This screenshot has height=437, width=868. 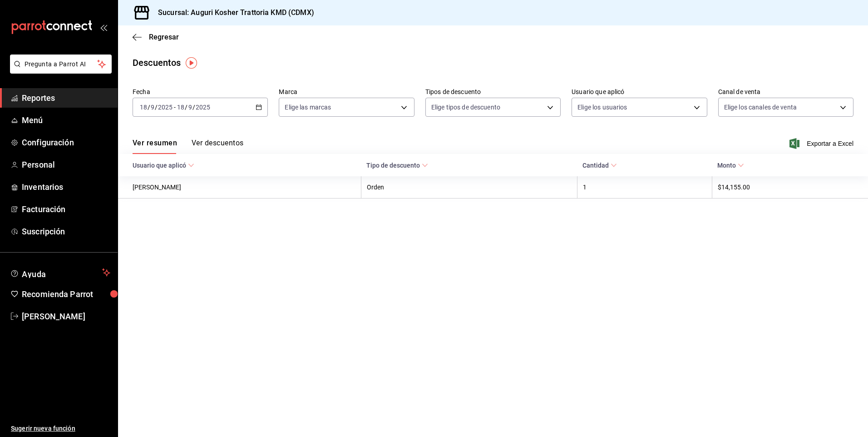 I want to click on span: Tipo de descuento, so click(x=398, y=165).